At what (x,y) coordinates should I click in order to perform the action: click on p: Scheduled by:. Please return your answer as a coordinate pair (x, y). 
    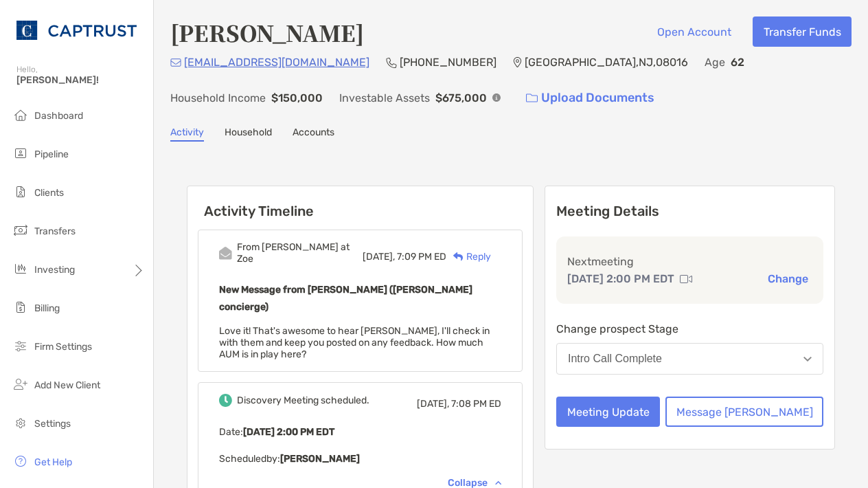
    Looking at the image, I should click on (360, 458).